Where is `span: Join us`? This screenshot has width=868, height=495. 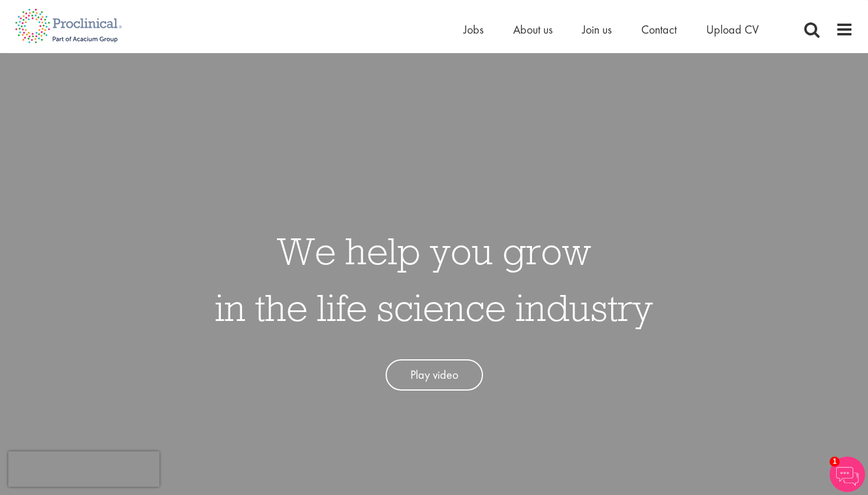
span: Join us is located at coordinates (597, 30).